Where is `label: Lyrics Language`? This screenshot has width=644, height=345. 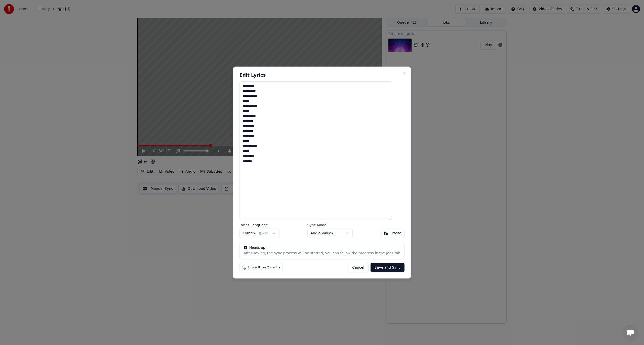 label: Lyrics Language is located at coordinates (260, 225).